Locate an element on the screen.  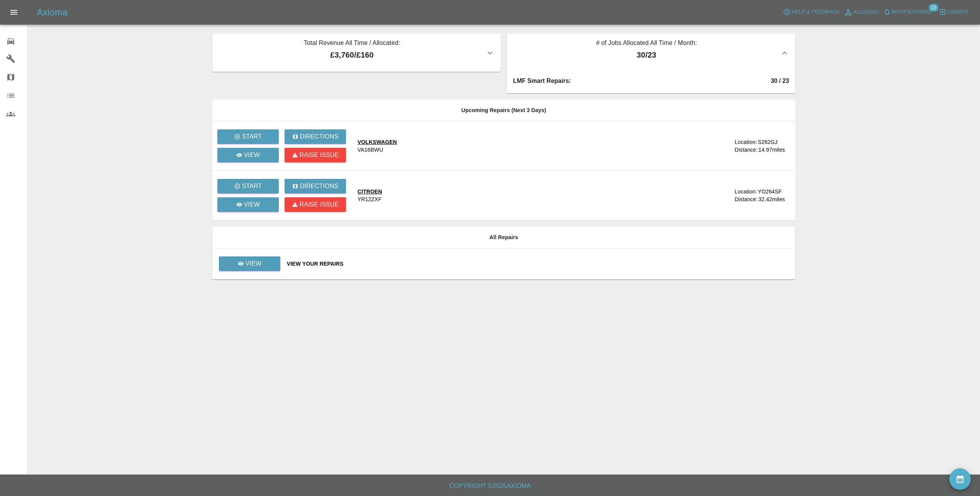
th: All Repairs is located at coordinates (503, 237).